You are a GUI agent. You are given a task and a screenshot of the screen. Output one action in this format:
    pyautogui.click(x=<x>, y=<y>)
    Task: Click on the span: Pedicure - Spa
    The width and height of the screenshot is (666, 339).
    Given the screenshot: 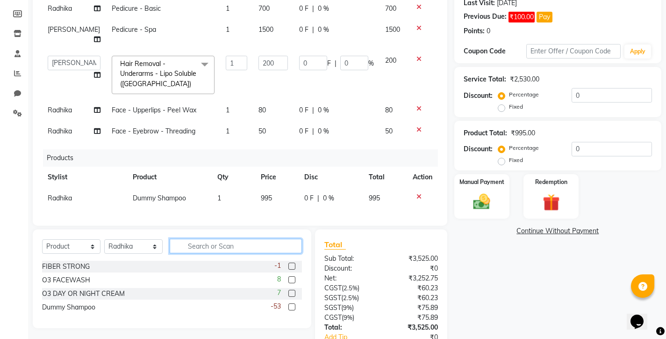 What is the action you would take?
    pyautogui.click(x=134, y=29)
    